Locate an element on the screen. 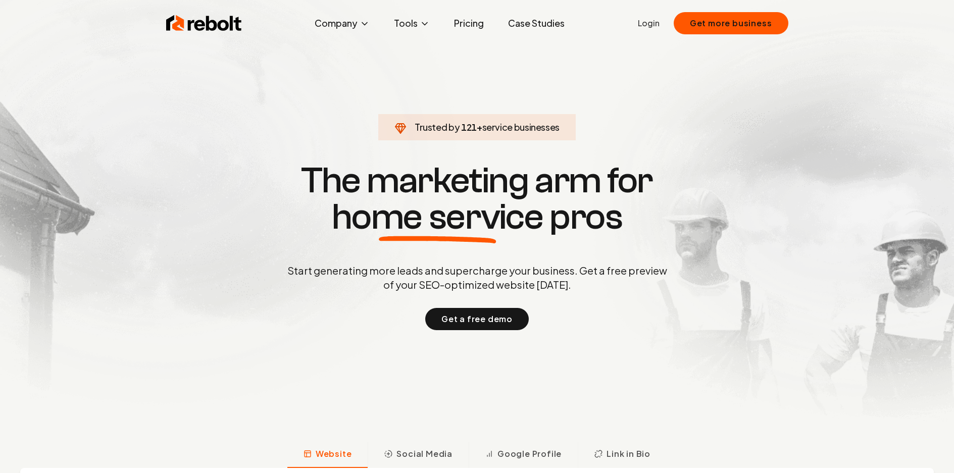 The height and width of the screenshot is (473, 954). button: Get more business is located at coordinates (730, 23).